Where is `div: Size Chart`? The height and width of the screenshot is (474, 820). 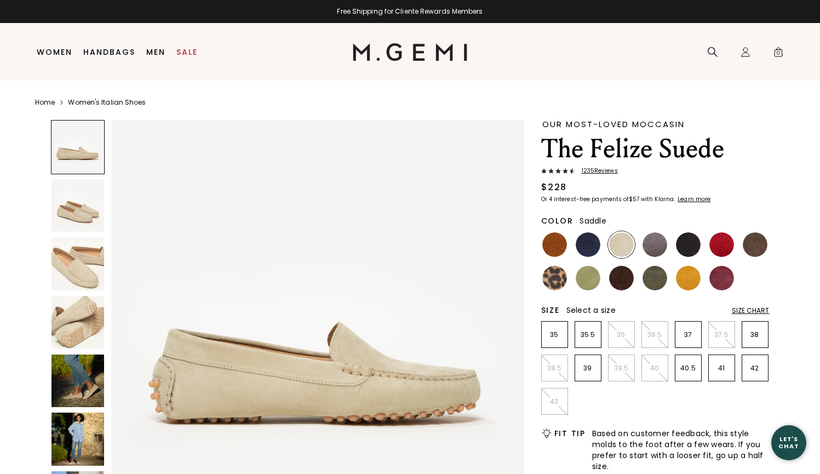
div: Size Chart is located at coordinates (751, 311).